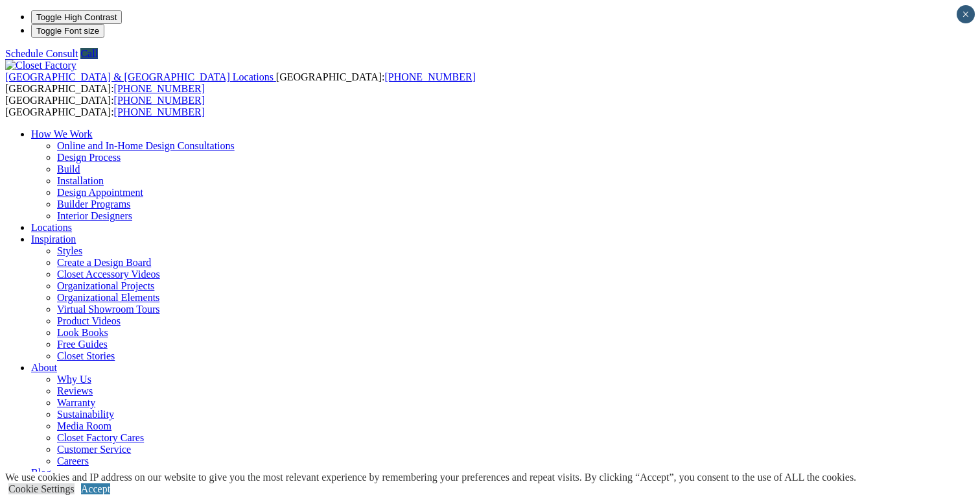 The height and width of the screenshot is (495, 980). I want to click on a: Builder Programs, so click(93, 204).